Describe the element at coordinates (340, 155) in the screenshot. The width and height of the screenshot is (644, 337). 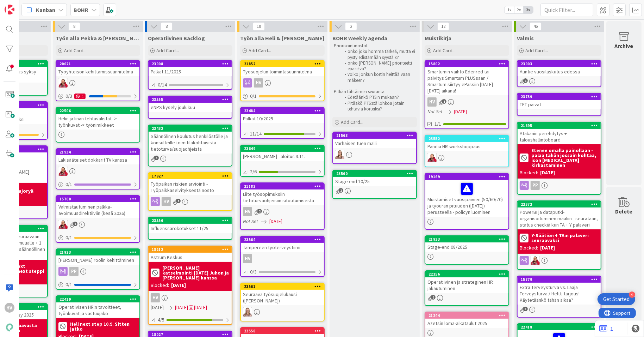
I see `img: IH` at that location.